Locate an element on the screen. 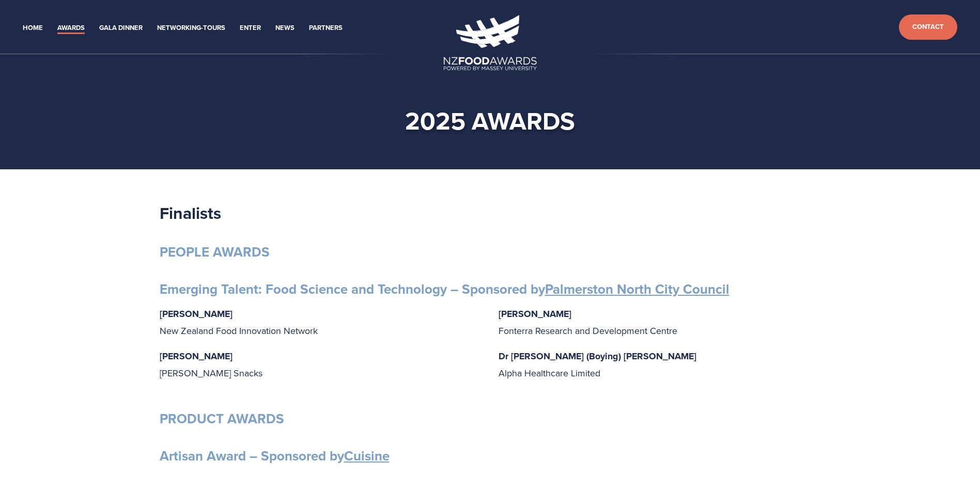  a: Enter is located at coordinates (250, 28).